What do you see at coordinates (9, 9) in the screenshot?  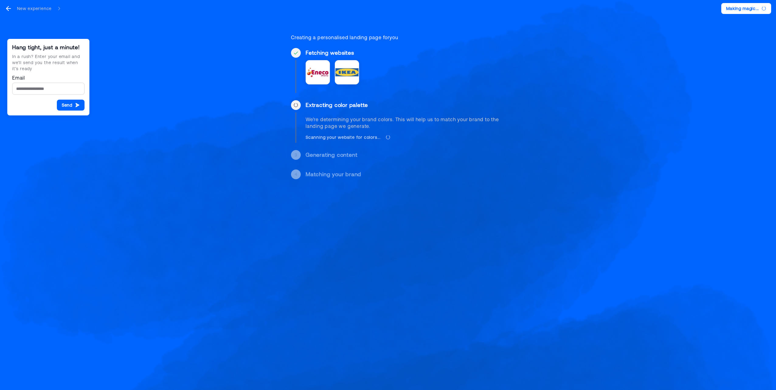 I see `a: go back` at bounding box center [9, 9].